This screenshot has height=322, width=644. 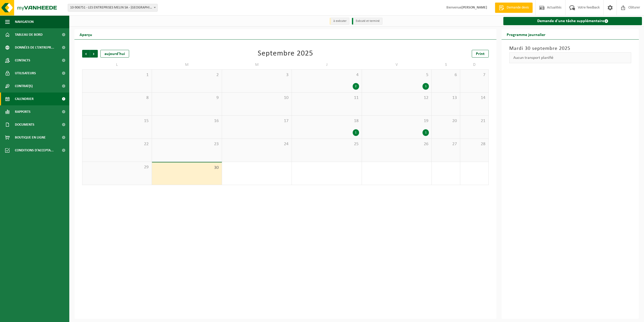 What do you see at coordinates (573, 21) in the screenshot?
I see `a: Demande d'une tâche supplémentaire` at bounding box center [573, 21].